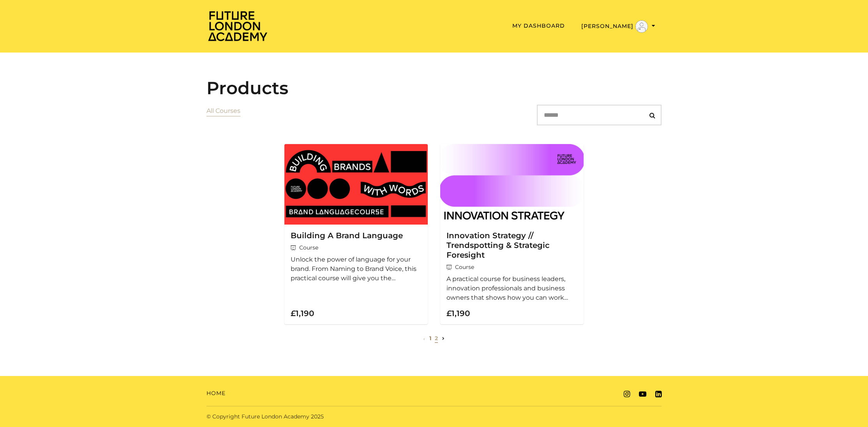  Describe the element at coordinates (238, 26) in the screenshot. I see `img: Home Page` at that location.